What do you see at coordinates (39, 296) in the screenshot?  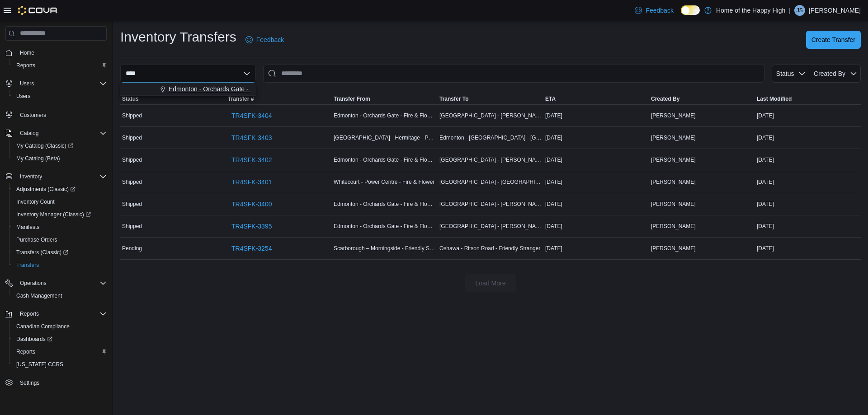 I see `a: Cash Management` at bounding box center [39, 296].